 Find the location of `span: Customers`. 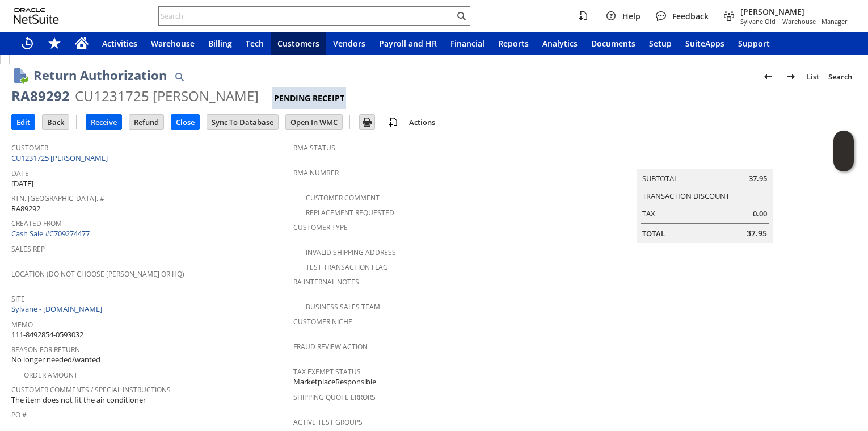

span: Customers is located at coordinates (299, 43).